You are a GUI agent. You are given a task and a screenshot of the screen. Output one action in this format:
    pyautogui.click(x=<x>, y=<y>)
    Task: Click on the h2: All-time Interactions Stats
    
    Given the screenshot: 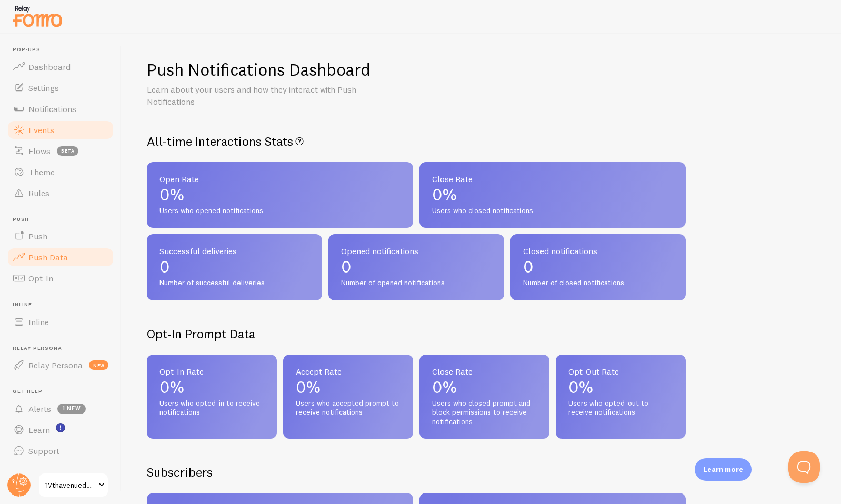 What is the action you would take?
    pyautogui.click(x=417, y=141)
    